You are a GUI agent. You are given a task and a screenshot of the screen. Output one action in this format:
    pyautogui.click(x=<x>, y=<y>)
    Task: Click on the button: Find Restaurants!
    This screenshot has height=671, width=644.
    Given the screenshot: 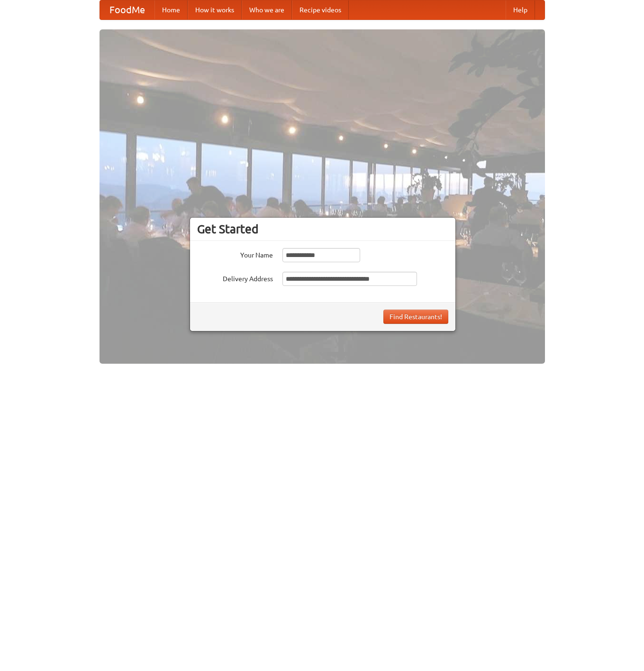 What is the action you would take?
    pyautogui.click(x=415, y=317)
    